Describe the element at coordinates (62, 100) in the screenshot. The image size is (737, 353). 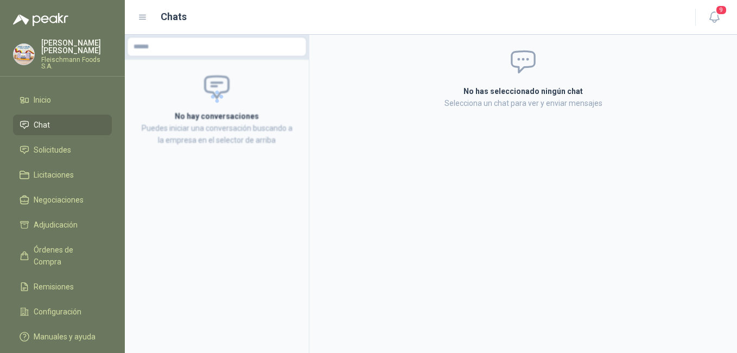
I see `a: Inicio` at that location.